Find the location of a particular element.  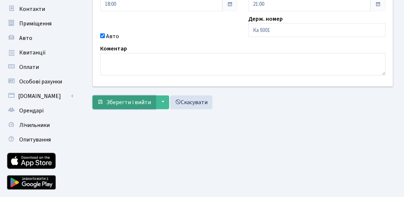

span: Зберегти і вийти is located at coordinates (128, 102).